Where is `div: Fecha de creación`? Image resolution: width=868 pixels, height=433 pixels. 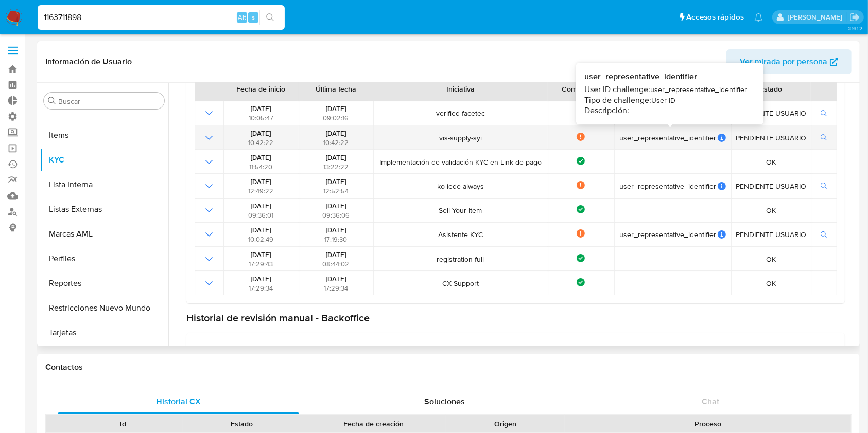
div: Fecha de creación is located at coordinates (373, 424).